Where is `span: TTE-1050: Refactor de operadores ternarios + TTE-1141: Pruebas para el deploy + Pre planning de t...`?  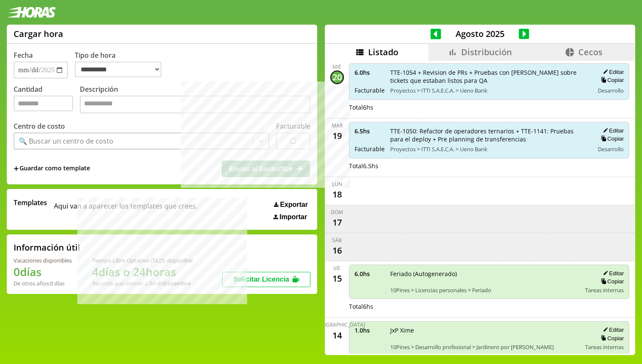
span: TTE-1050: Refactor de operadores ternarios + TTE-1141: Pruebas para el deploy + Pre planning de t... is located at coordinates (490, 135).